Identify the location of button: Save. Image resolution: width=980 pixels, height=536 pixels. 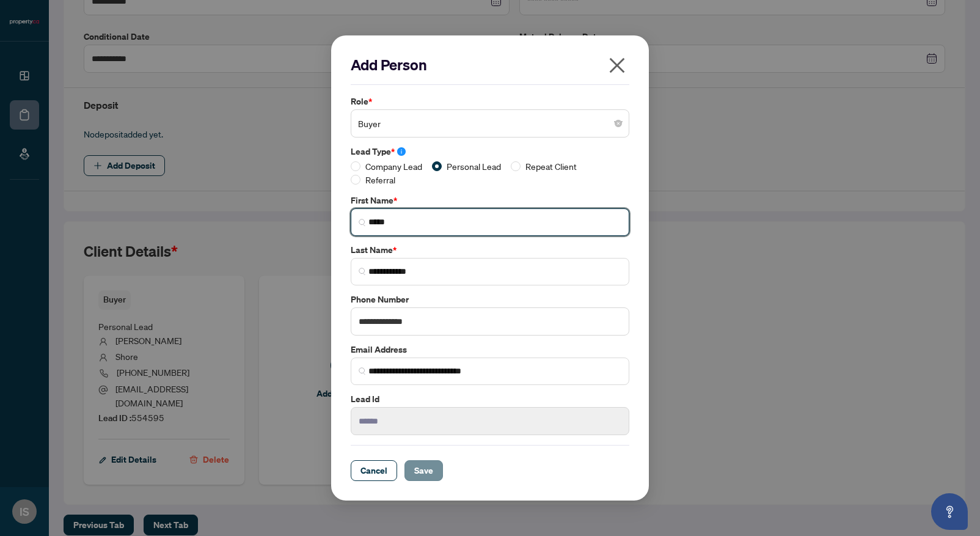
(424, 471).